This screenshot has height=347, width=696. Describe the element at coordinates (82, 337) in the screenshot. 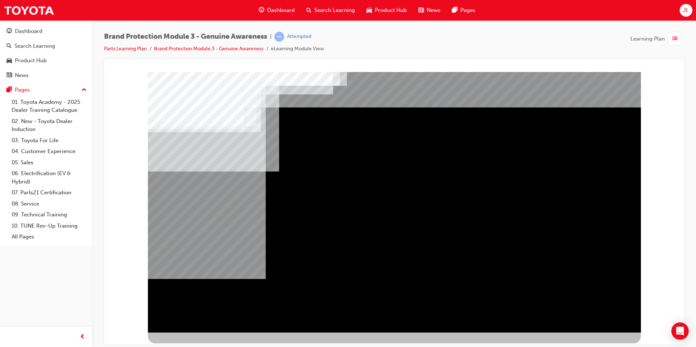

I see `span: prev-icon` at that location.